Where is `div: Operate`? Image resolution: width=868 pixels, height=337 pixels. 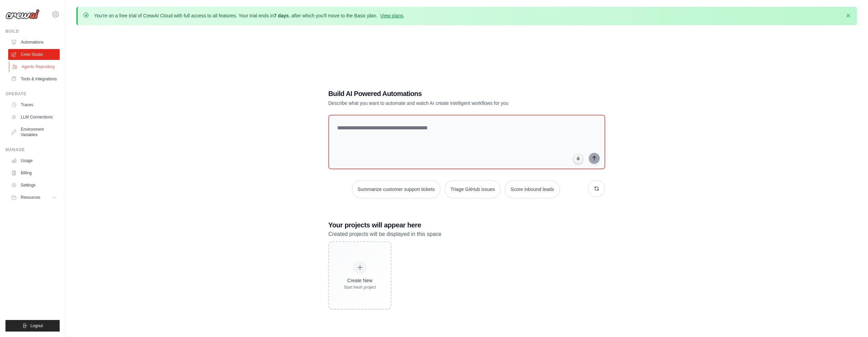
div: Operate is located at coordinates (32, 94).